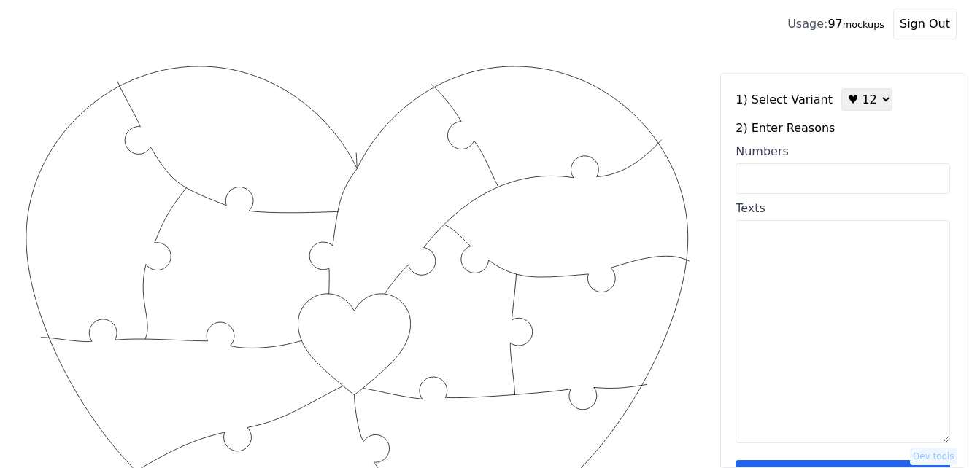 This screenshot has height=468, width=980. What do you see at coordinates (807, 24) in the screenshot?
I see `span: Usage:` at bounding box center [807, 24].